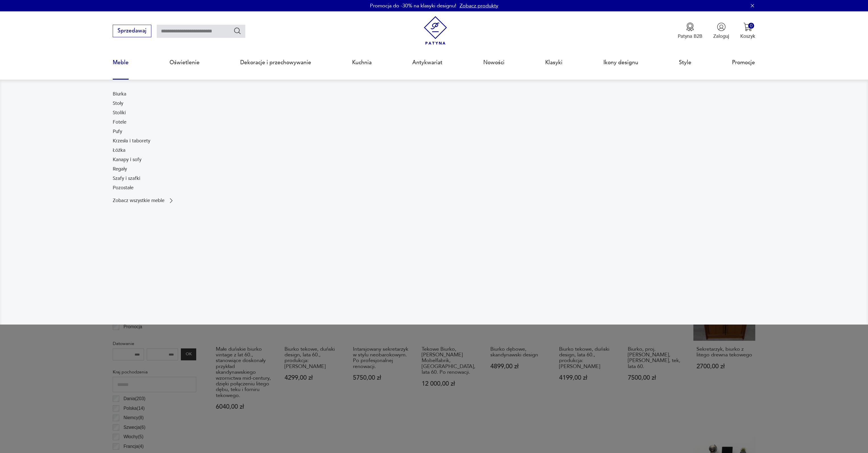 This screenshot has height=453, width=868. I want to click on button: 0Koszyk, so click(748, 31).